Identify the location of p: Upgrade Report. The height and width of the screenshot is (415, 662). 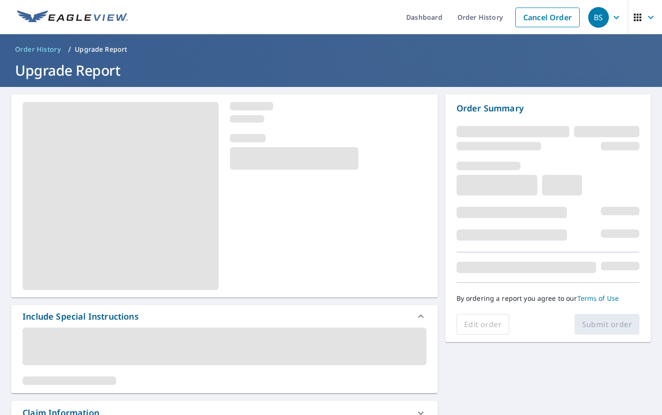
(101, 49).